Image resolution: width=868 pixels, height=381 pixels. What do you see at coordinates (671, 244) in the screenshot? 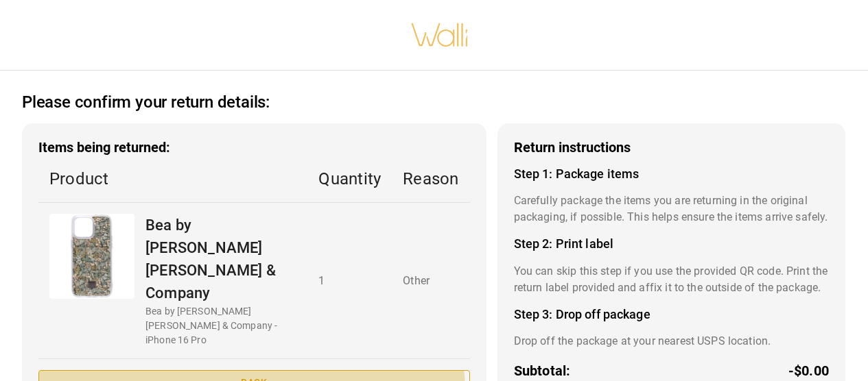
I see `h4: Step 2: Print label` at bounding box center [671, 244].